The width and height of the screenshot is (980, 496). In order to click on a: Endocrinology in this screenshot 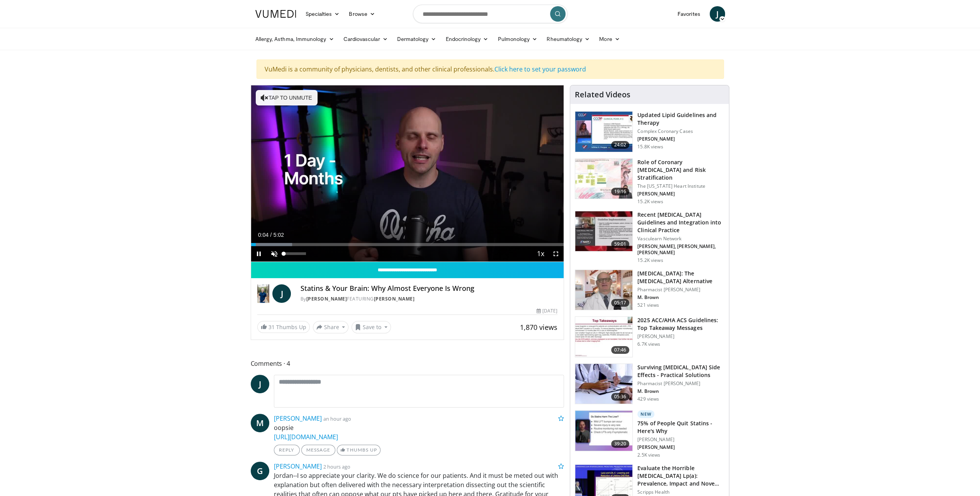, I will do `click(466, 39)`.